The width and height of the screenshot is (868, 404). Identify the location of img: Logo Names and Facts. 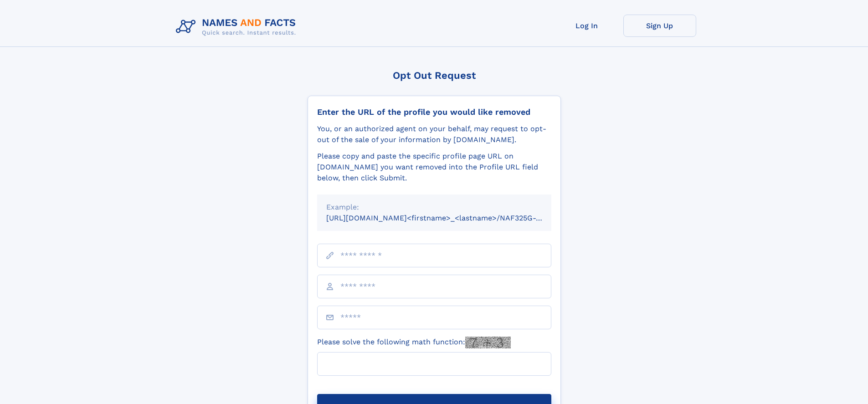
(238, 27).